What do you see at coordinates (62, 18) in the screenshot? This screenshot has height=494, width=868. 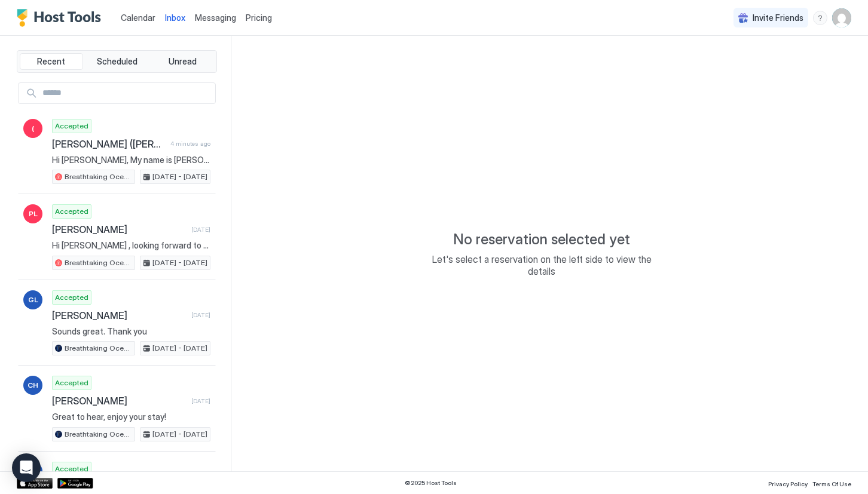 I see `a: Host Tools Logo` at bounding box center [62, 18].